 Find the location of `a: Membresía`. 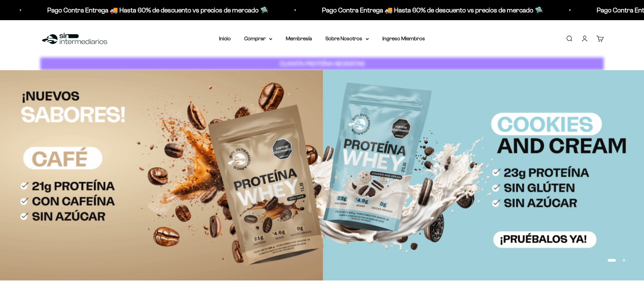

a: Membresía is located at coordinates (299, 38).